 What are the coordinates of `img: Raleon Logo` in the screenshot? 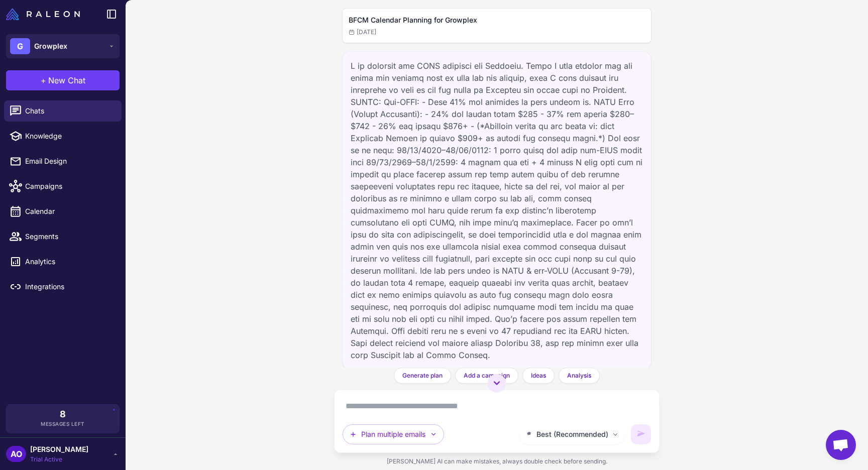 It's located at (43, 14).